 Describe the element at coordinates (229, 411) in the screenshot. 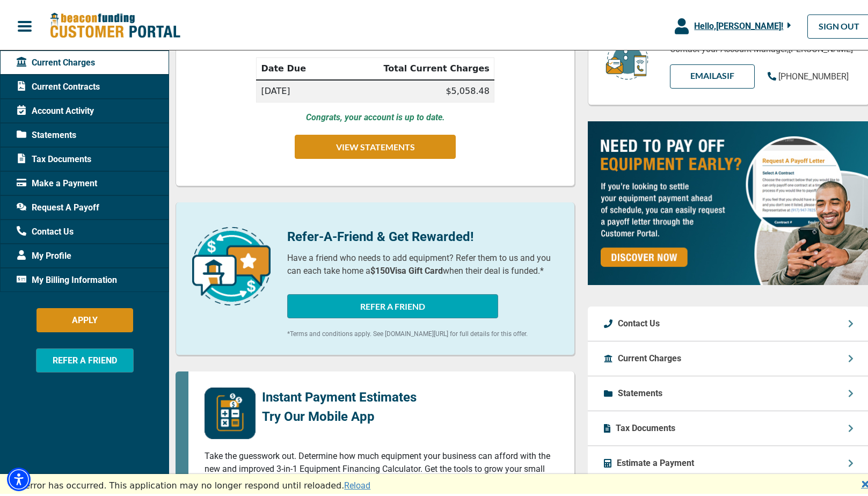

I see `img: mobile-app-logo.png` at that location.